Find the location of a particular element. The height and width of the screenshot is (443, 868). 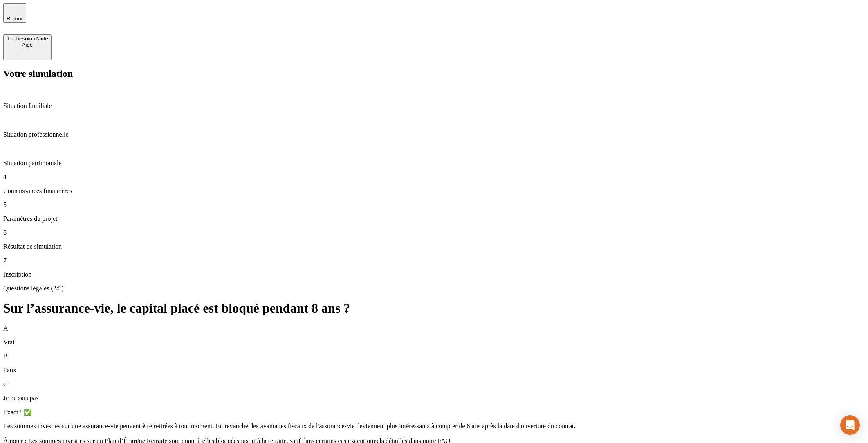

p: Vrai is located at coordinates (434, 343).